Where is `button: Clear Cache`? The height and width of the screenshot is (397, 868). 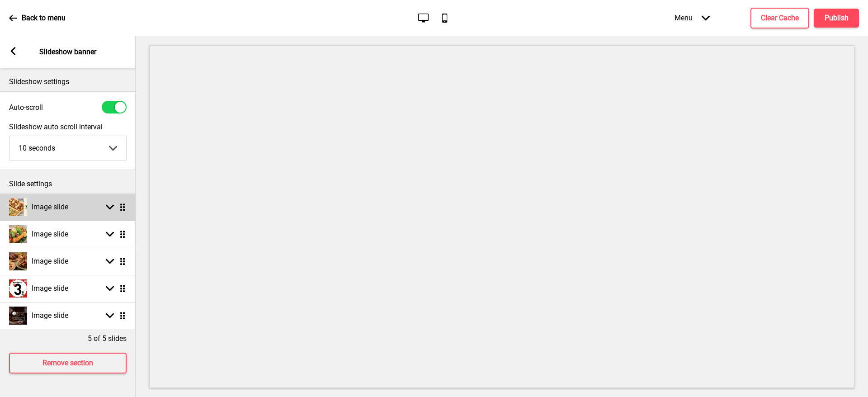
button: Clear Cache is located at coordinates (780, 18).